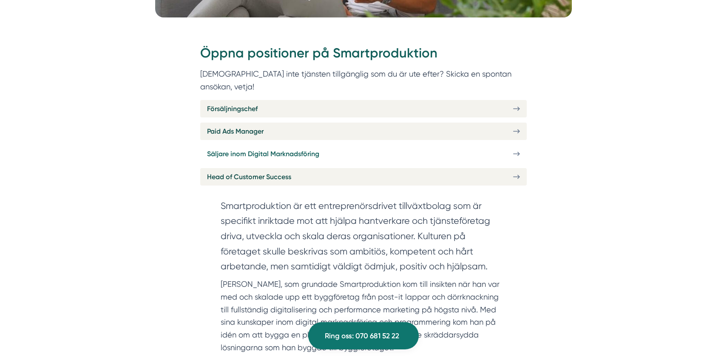  What do you see at coordinates (364, 238) in the screenshot?
I see `section: Smartproduktion är ett entreprenörsdrivet tillväxtbolag som är specifikt inriktade mot att hjälpa...` at bounding box center [364, 238].